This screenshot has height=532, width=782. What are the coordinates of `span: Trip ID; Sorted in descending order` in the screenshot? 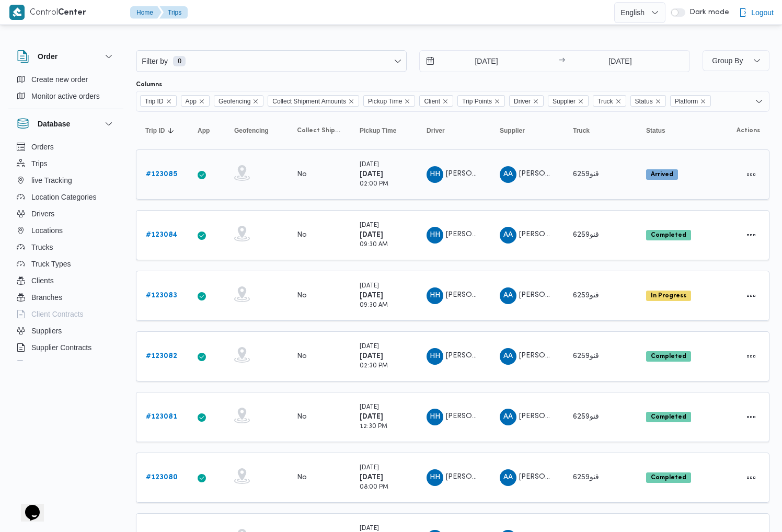 It's located at (154, 130).